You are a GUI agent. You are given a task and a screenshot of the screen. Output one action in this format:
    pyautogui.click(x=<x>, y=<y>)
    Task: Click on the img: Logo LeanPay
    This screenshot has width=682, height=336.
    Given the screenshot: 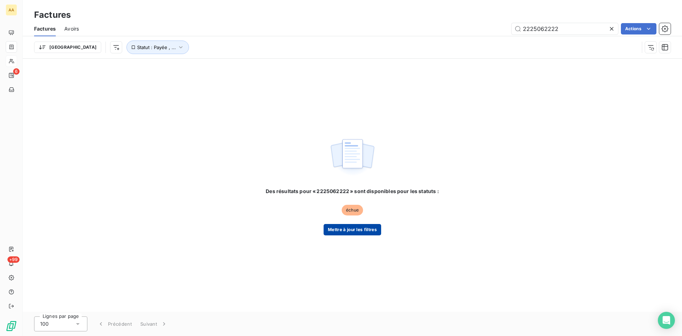 What is the action you would take?
    pyautogui.click(x=11, y=326)
    